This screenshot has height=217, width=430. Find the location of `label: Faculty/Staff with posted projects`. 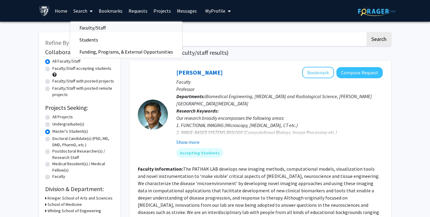

label: Faculty/Staff with posted projects is located at coordinates (83, 81).